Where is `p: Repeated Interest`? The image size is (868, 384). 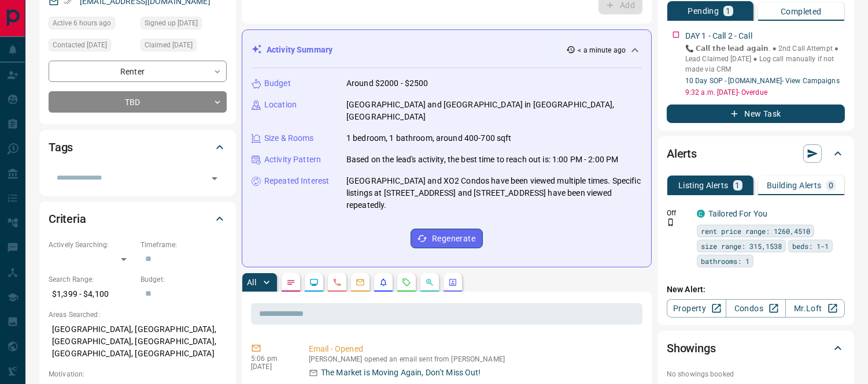 p: Repeated Interest is located at coordinates (297, 181).